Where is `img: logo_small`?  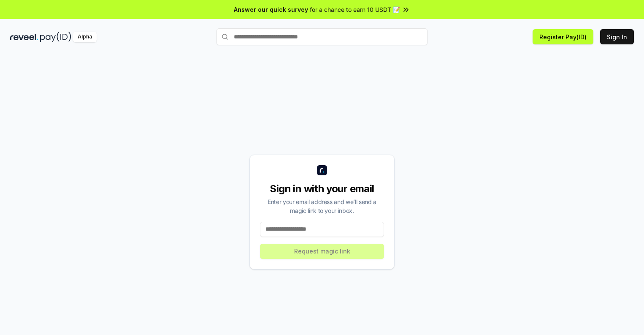
img: logo_small is located at coordinates (322, 170).